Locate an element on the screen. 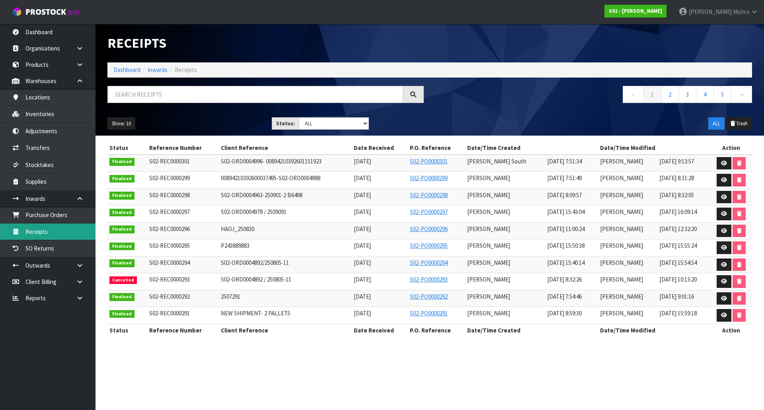 This screenshot has height=410, width=764. a: S02-PO0000298 is located at coordinates (429, 195).